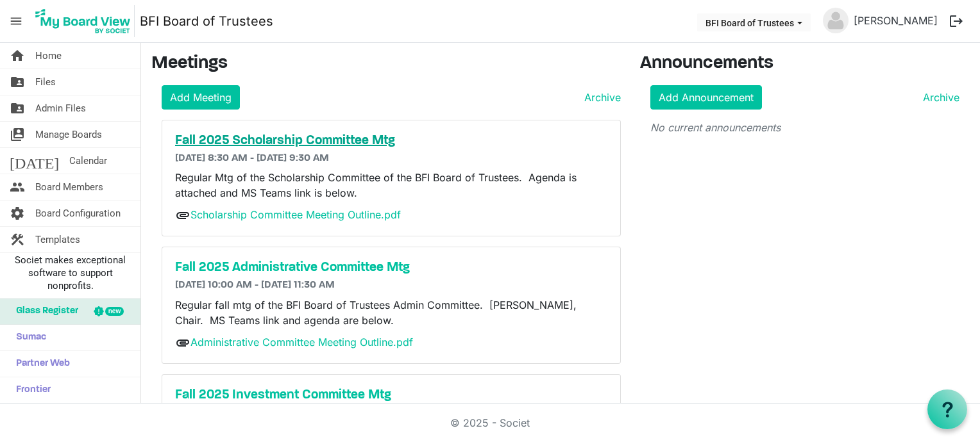 This screenshot has width=980, height=442. Describe the element at coordinates (77, 213) in the screenshot. I see `span: Board Configuration` at that location.